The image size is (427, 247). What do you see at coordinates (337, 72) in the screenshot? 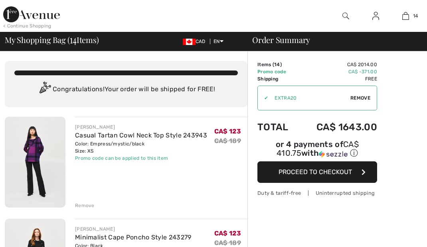
I see `td: CA$ -371.00` at bounding box center [337, 72].